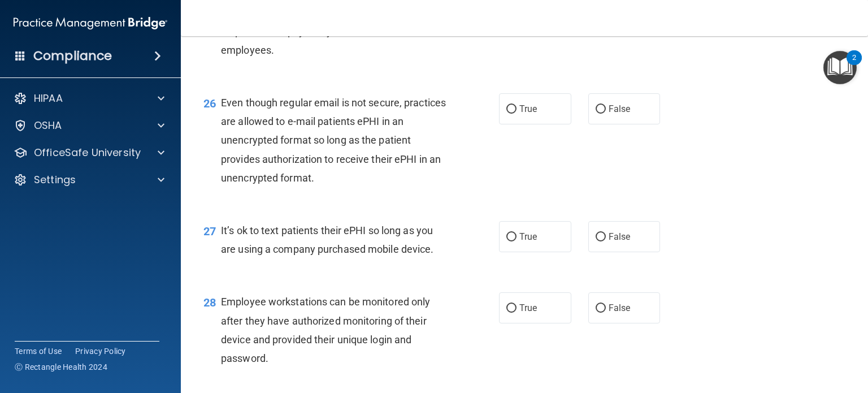 Image resolution: width=868 pixels, height=393 pixels. Describe the element at coordinates (210, 104) in the screenshot. I see `span: 26` at that location.